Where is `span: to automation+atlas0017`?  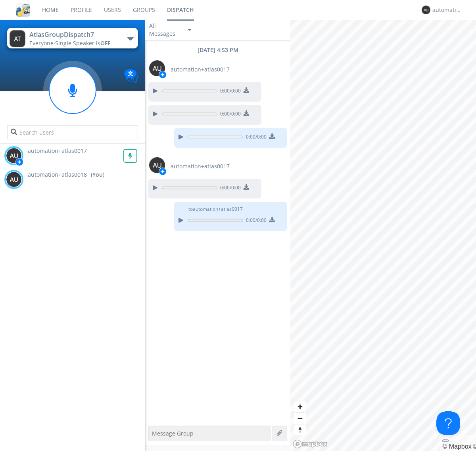
span: to automation+atlas0017 is located at coordinates (216, 209).